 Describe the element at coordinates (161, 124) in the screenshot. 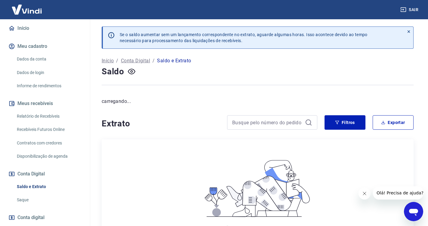

I see `h4: Extrato` at that location.